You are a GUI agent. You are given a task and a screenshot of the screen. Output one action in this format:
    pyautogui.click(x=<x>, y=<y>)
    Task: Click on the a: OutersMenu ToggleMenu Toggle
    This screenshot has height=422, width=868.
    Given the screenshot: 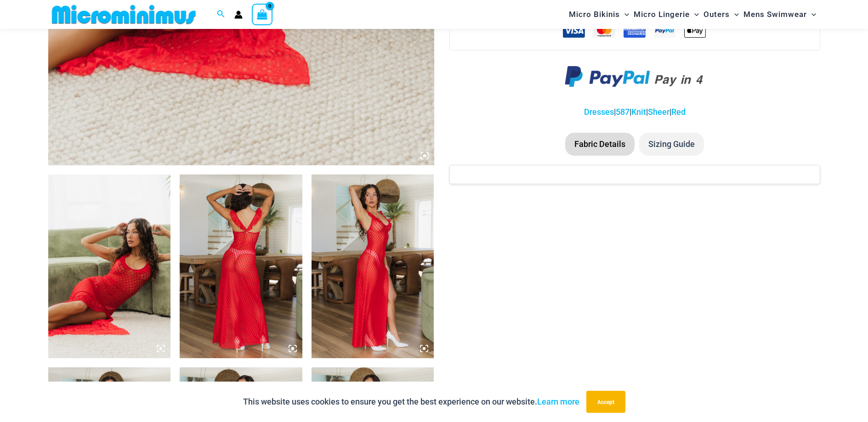 What is the action you would take?
    pyautogui.click(x=721, y=14)
    